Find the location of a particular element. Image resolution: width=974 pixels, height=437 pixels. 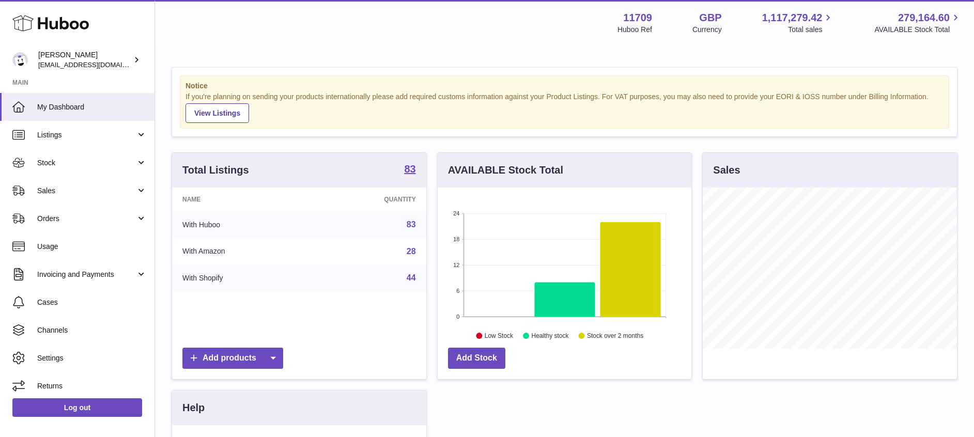

span: 1,117,279.42 is located at coordinates (792, 18).